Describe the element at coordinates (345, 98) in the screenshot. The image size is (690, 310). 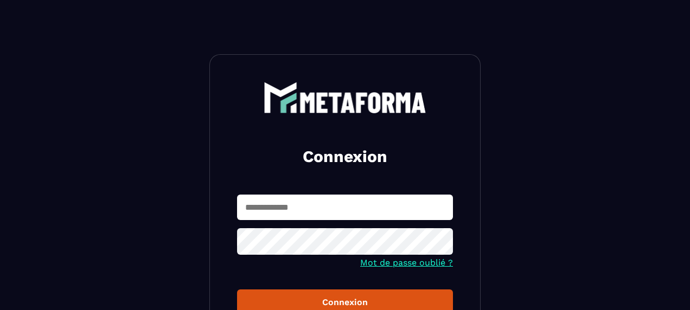
I see `a: logo` at that location.